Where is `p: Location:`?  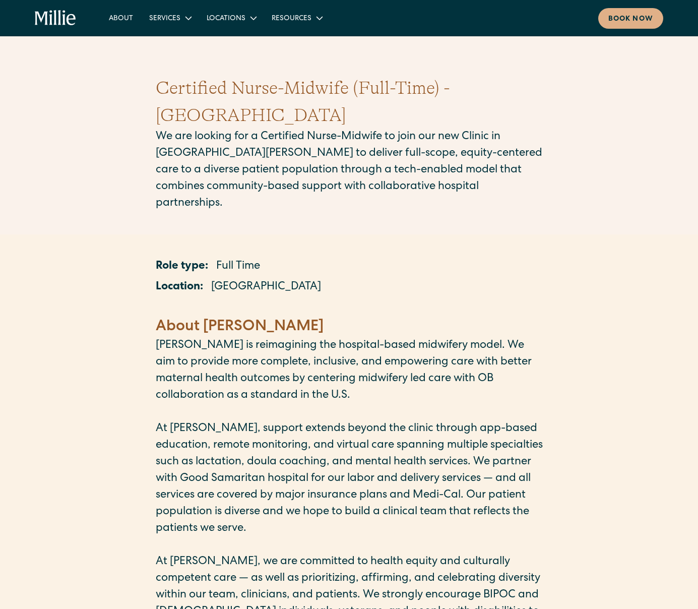 p: Location: is located at coordinates (180, 287).